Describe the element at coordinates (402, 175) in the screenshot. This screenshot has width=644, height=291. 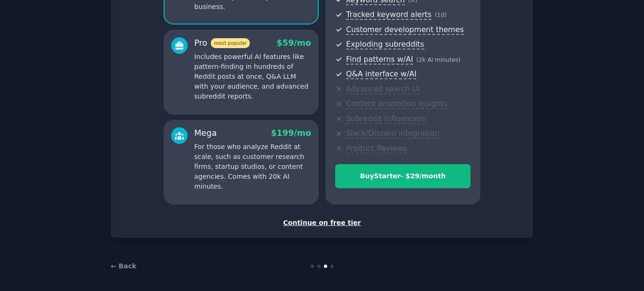
I see `button: BuyStarter- $29/month` at that location.